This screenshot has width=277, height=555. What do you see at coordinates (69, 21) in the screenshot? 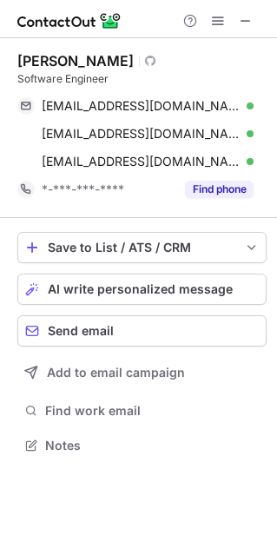
I see `img: ContactOut v5.3.10` at bounding box center [69, 21].